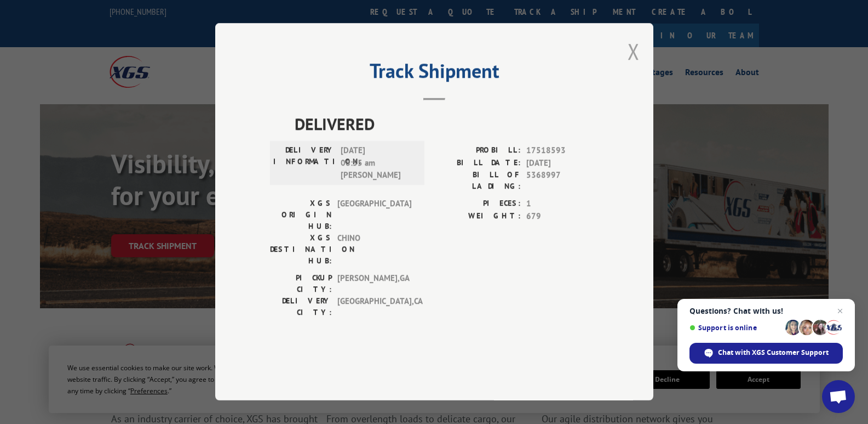 The height and width of the screenshot is (424, 868). I want to click on span: 1, so click(562, 204).